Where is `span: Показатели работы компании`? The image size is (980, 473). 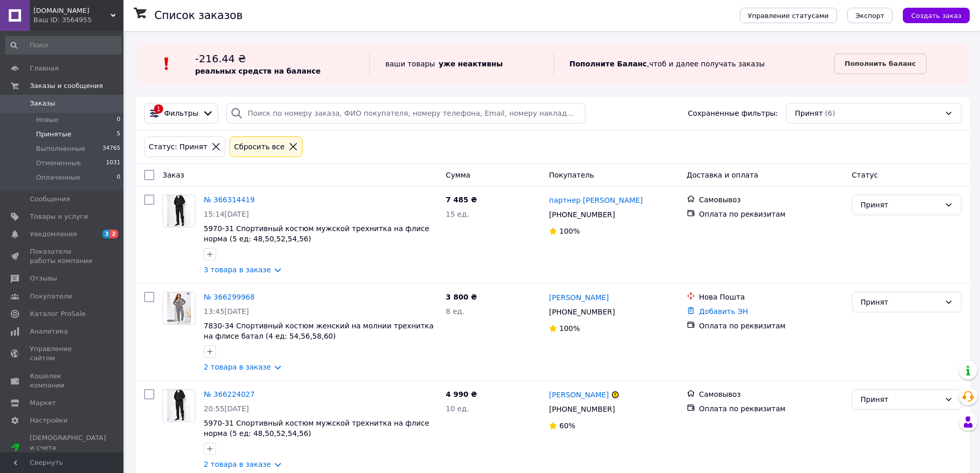
span: Показатели работы компании is located at coordinates (62, 256).